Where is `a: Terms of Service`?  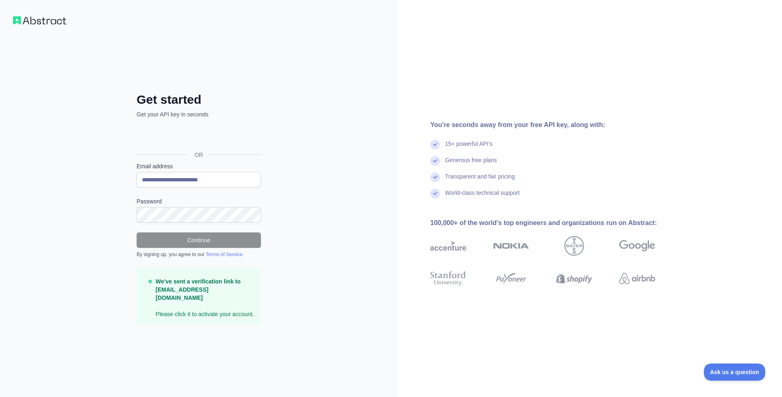 a: Terms of Service is located at coordinates (224, 255).